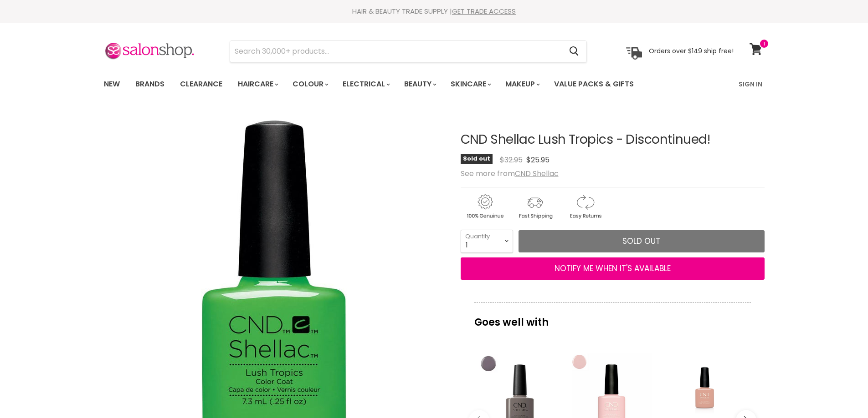  I want to click on a: Value Packs & Gifts, so click(594, 84).